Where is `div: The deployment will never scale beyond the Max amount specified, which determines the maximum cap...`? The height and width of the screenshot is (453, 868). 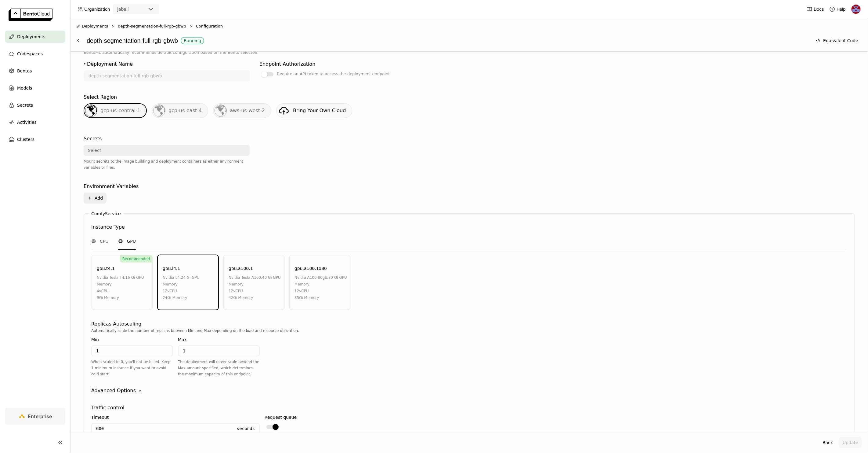 div: The deployment will never scale beyond the Max amount specified, which determines the maximum cap... is located at coordinates (219, 368).